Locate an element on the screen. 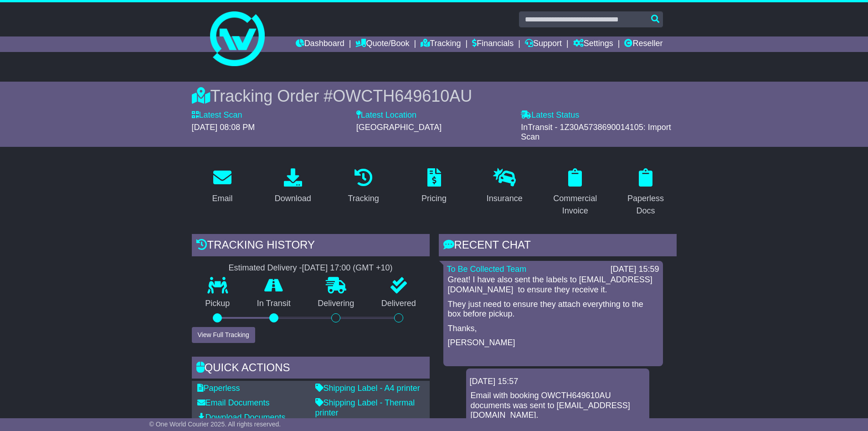 Image resolution: width=868 pixels, height=431 pixels. p: Delivering is located at coordinates (336, 303).